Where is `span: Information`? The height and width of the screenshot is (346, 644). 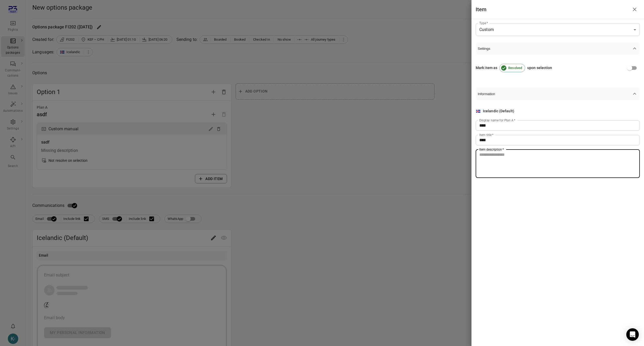
span: Information is located at coordinates (554, 94).